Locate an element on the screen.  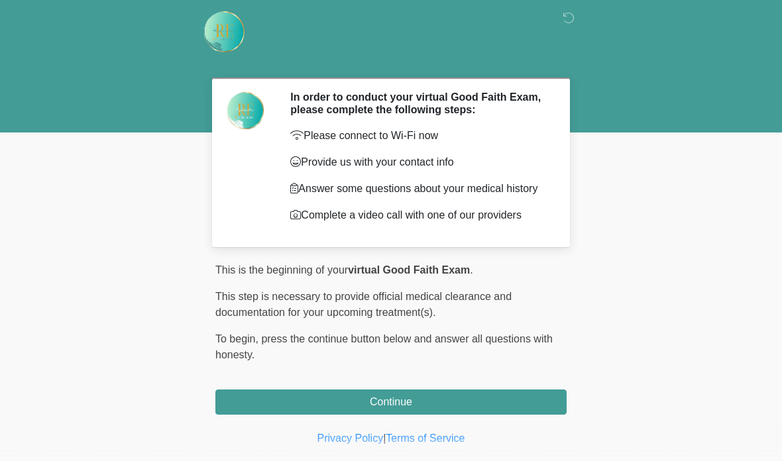
img: Agent Avatar is located at coordinates (245, 111).